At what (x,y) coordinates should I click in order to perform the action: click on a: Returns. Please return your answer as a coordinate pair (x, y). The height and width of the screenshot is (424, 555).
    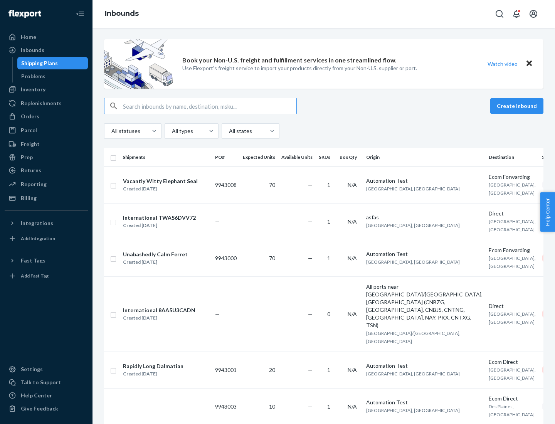
    Looking at the image, I should click on (46, 170).